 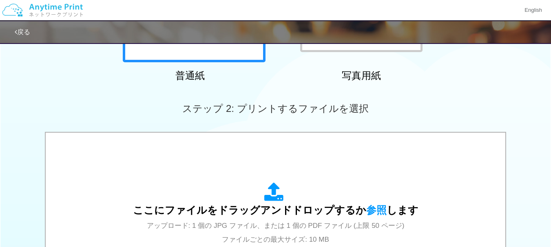 I want to click on h2: 普通紙, so click(x=190, y=76).